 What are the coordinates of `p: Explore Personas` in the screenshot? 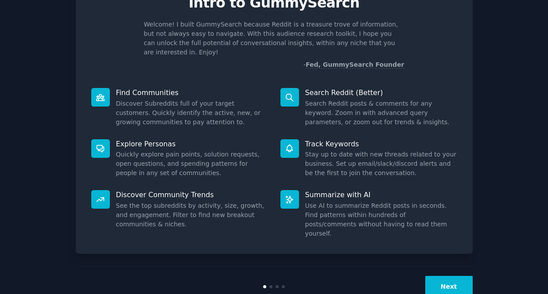 It's located at (192, 144).